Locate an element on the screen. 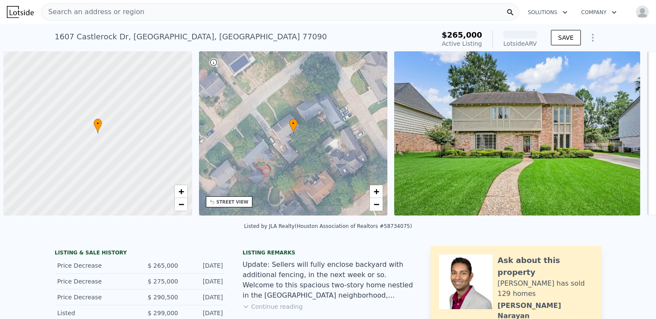 Image resolution: width=656 pixels, height=319 pixels. span: $ 299,000 is located at coordinates (163, 313).